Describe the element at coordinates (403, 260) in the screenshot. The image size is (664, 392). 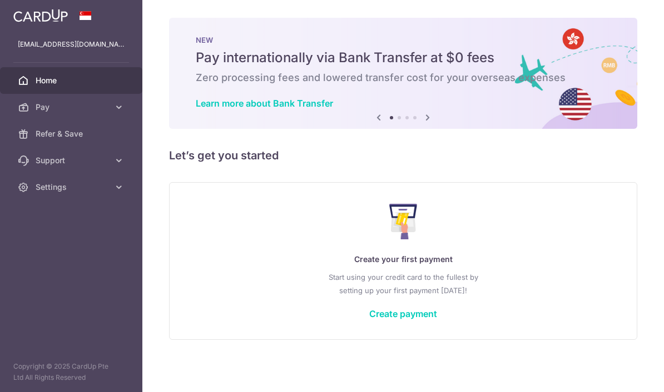
I see `p: Create your first payment` at that location.